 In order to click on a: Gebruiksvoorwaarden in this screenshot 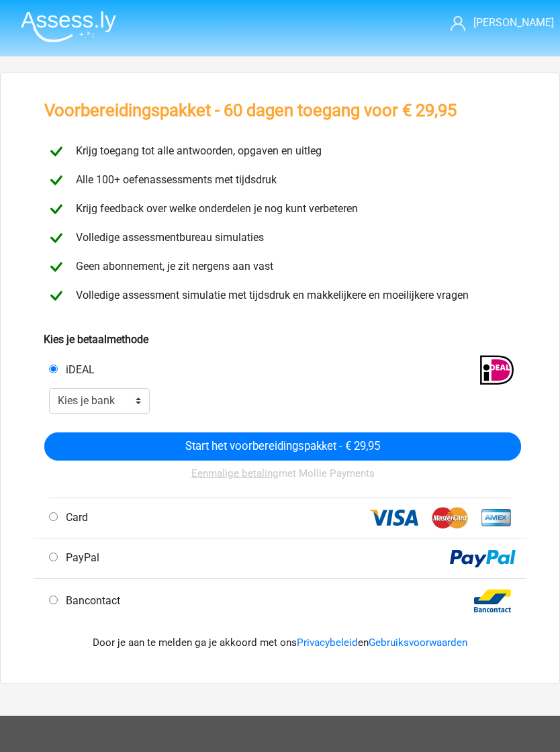, I will do `click(418, 643)`.